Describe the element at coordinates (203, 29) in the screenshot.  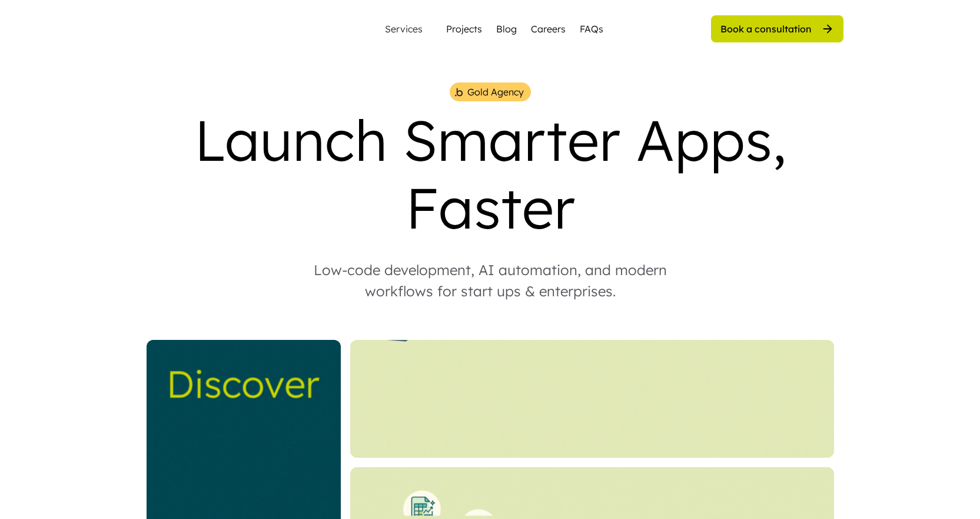
I see `img: yH5BAEAAAAALAAAAAABAAEAAAIBRAA7` at that location.